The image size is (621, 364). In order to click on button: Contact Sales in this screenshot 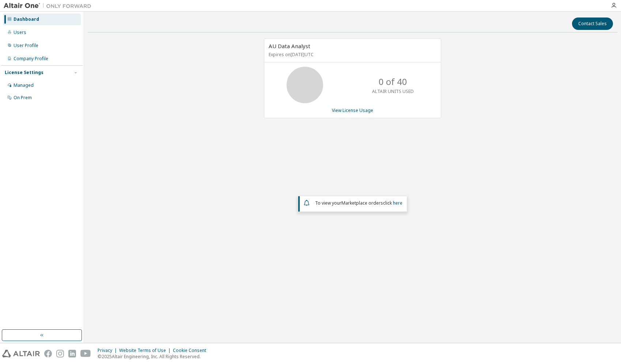, I will do `click(592, 24)`.